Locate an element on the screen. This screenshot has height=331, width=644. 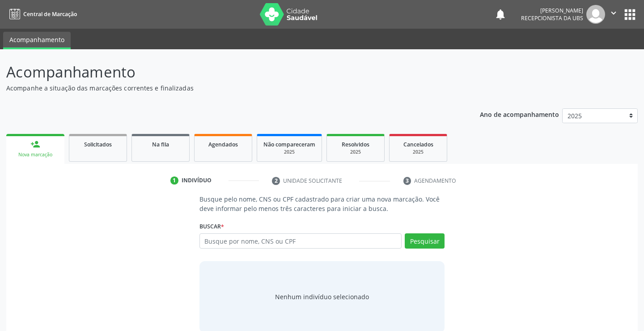
button: apps is located at coordinates (630, 14).